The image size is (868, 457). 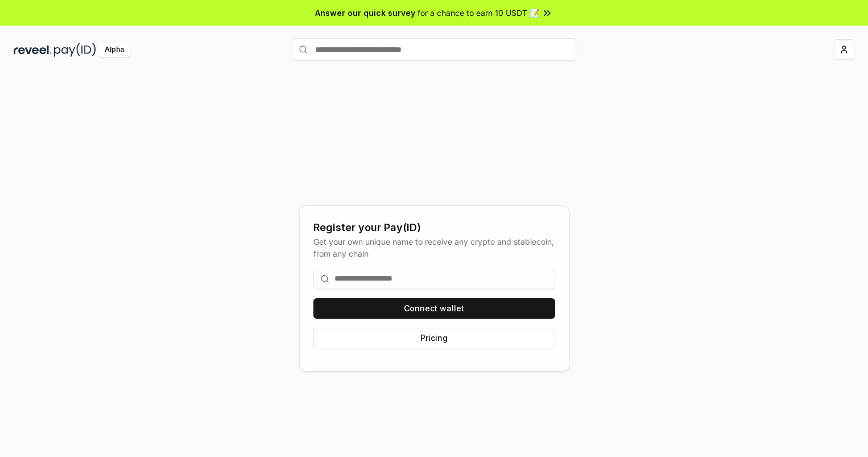 What do you see at coordinates (434, 338) in the screenshot?
I see `button: Pricing` at bounding box center [434, 338].